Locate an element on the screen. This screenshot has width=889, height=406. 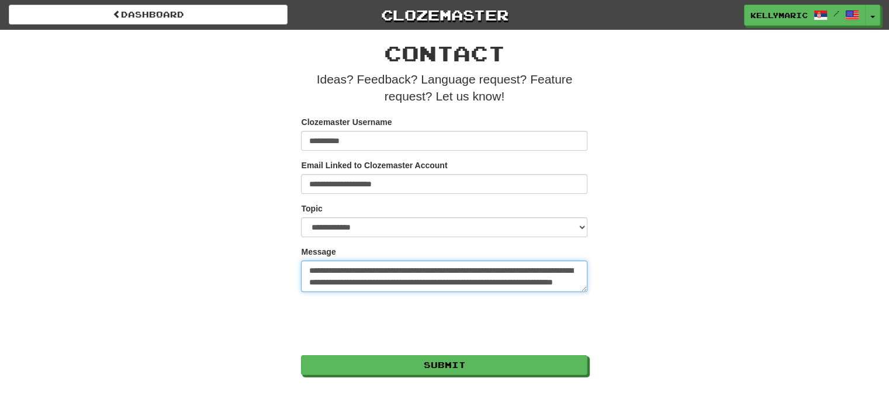
label: Message is located at coordinates (318, 252).